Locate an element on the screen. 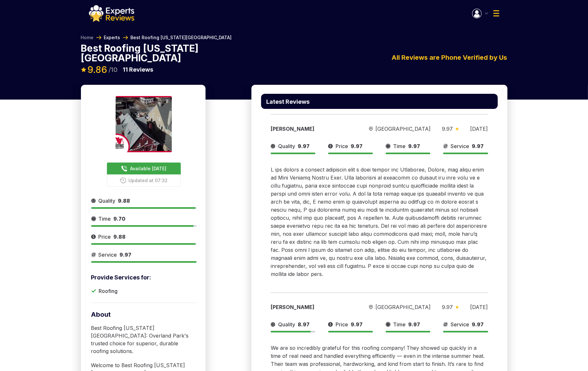 The width and height of the screenshot is (588, 371). div: All Reviews are Phone Verified by Us is located at coordinates (379, 58).